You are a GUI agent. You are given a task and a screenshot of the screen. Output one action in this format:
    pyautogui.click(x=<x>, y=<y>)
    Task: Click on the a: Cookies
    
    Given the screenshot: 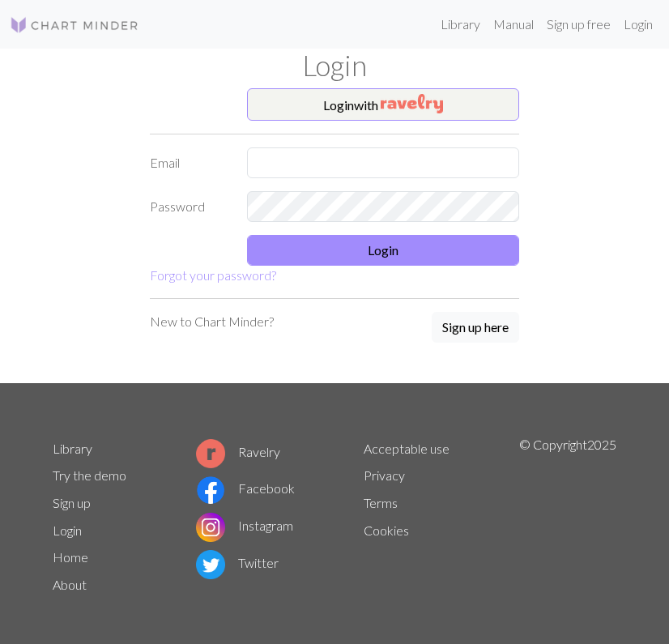 What is the action you would take?
    pyautogui.click(x=386, y=530)
    